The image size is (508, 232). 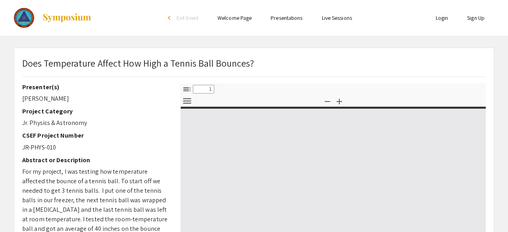 What do you see at coordinates (95, 87) in the screenshot?
I see `h2: Presenter(s)` at bounding box center [95, 87].